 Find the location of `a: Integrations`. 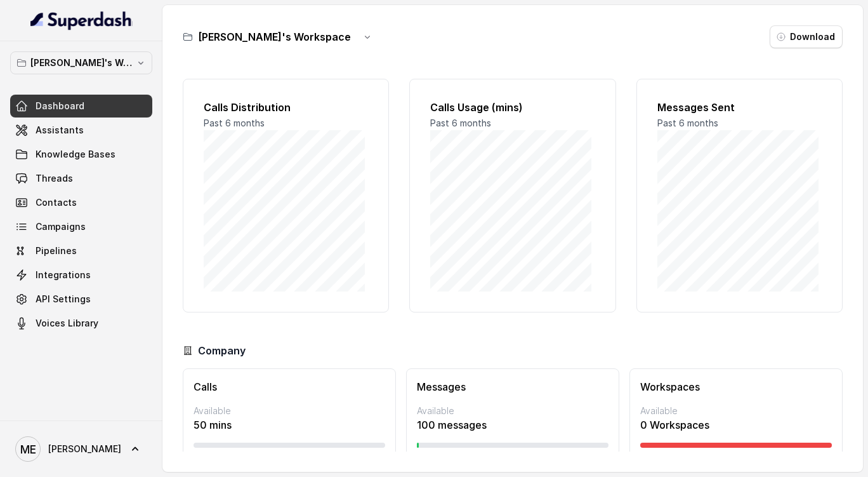

a: Integrations is located at coordinates (81, 274).